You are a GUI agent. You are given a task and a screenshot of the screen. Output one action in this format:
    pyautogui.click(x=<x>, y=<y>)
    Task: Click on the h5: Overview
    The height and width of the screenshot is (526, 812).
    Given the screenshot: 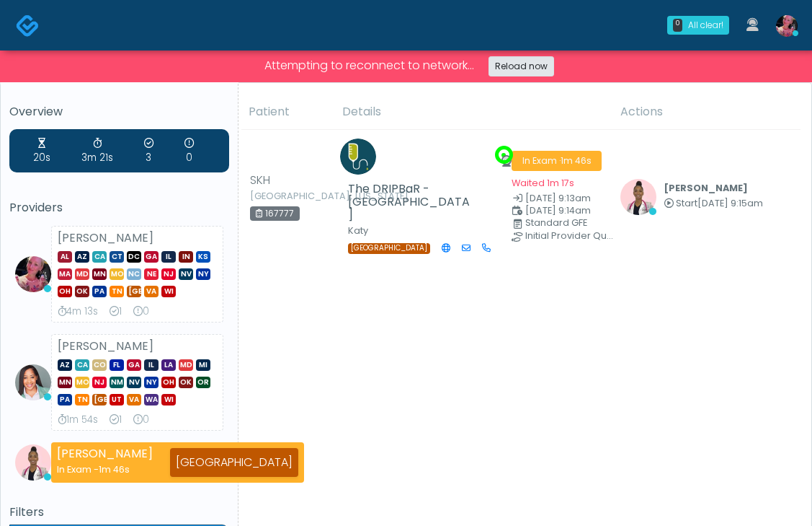 What is the action you would take?
    pyautogui.click(x=119, y=111)
    